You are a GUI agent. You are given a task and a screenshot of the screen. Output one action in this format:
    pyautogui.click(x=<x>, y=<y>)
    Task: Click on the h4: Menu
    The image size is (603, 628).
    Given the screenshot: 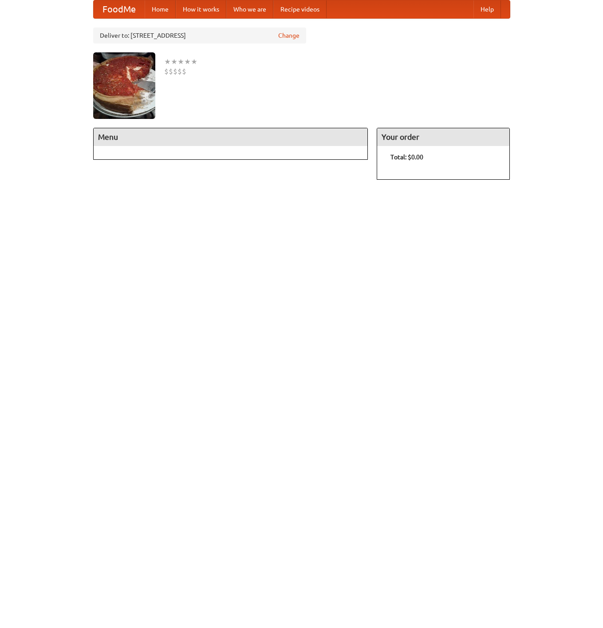 What is the action you would take?
    pyautogui.click(x=231, y=137)
    